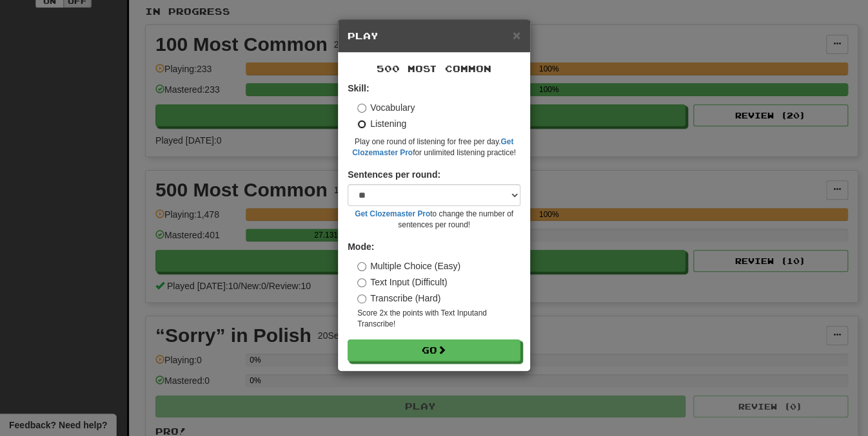 This screenshot has width=868, height=436. Describe the element at coordinates (358, 88) in the screenshot. I see `strong: Skill:` at that location.